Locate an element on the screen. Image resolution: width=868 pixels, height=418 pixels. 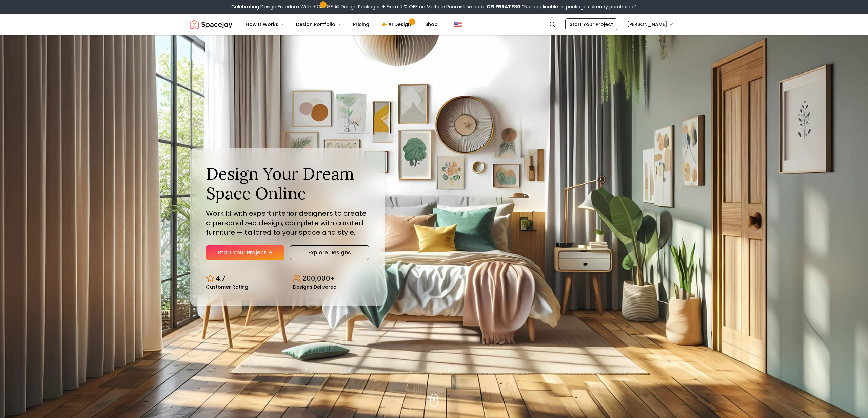
small: Designs Delivered is located at coordinates (315, 286).